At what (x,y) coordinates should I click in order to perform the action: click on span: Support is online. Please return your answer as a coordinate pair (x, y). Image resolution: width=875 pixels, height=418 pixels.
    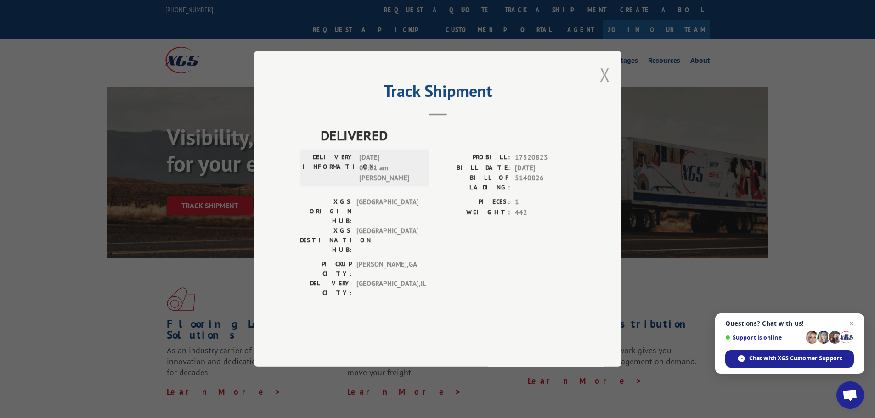
    Looking at the image, I should click on (764, 337).